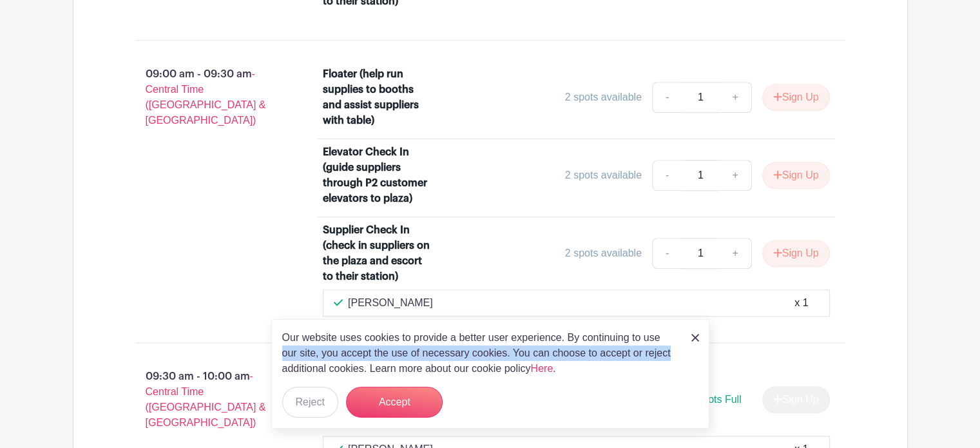  I want to click on div: x 1, so click(801, 303).